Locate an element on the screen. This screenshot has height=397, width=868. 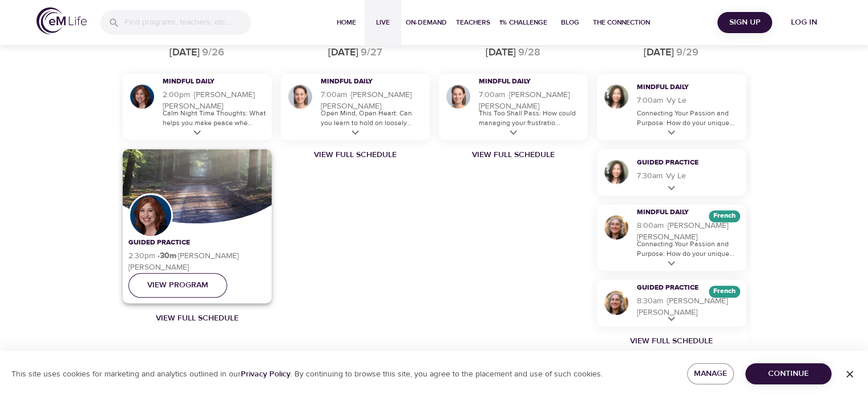
div: 9/26 is located at coordinates (213, 53).